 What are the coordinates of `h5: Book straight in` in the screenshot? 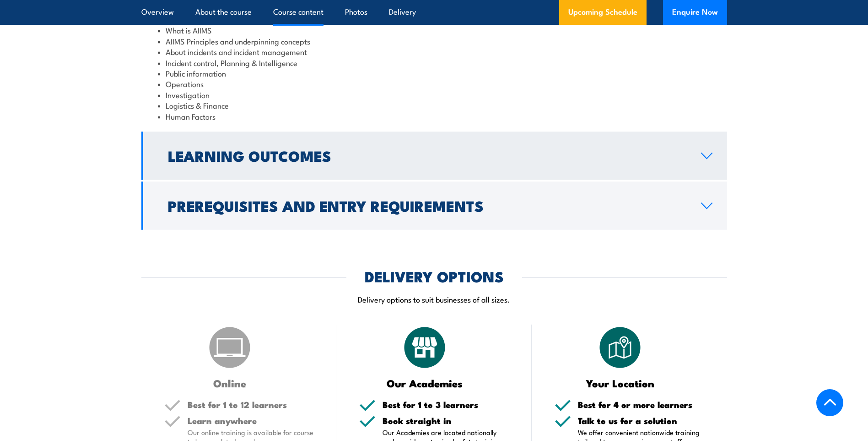 It's located at (445, 420).